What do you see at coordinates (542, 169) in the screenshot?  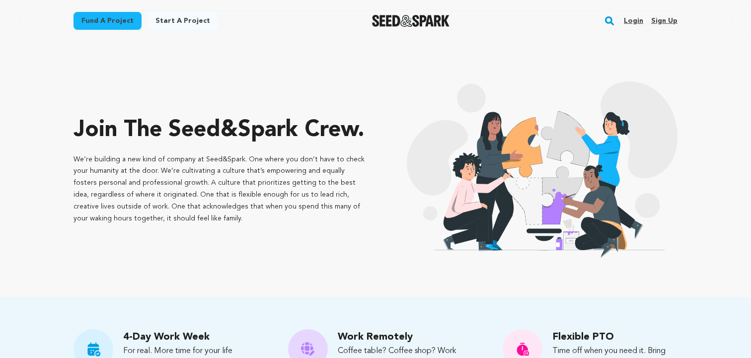 I see `img: event illustration` at bounding box center [542, 169].